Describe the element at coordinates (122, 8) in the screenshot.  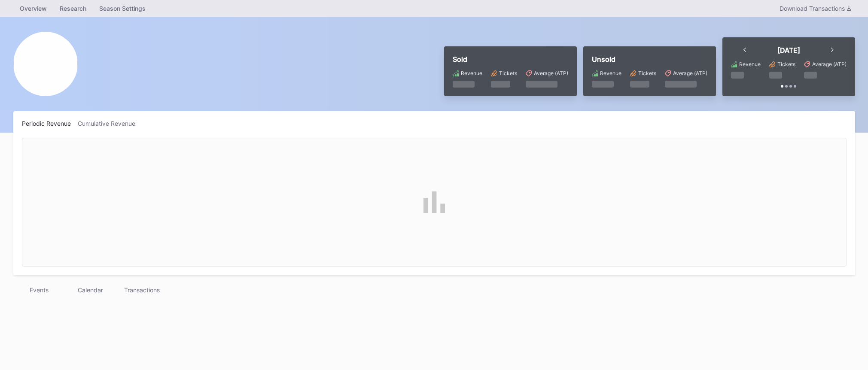
I see `div: Season Settings` at that location.